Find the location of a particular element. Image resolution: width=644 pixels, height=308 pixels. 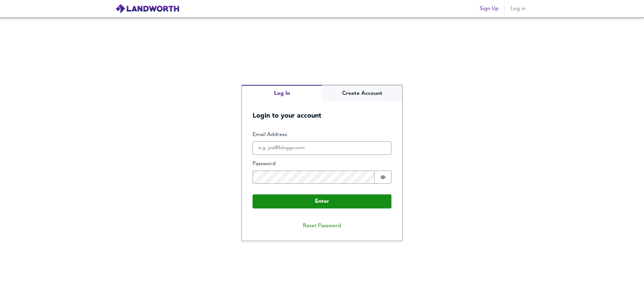

button: Sign Up is located at coordinates (489, 8).